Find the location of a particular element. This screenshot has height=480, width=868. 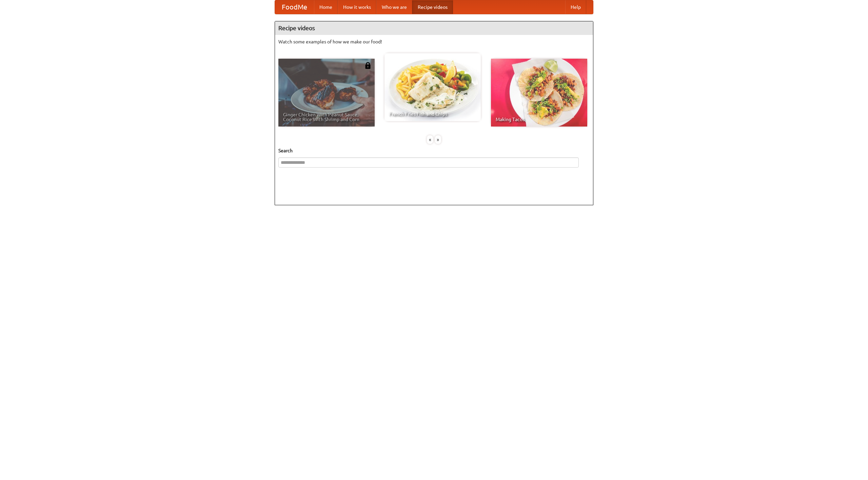

a: French Fries Fish and Chips is located at coordinates (432, 87).